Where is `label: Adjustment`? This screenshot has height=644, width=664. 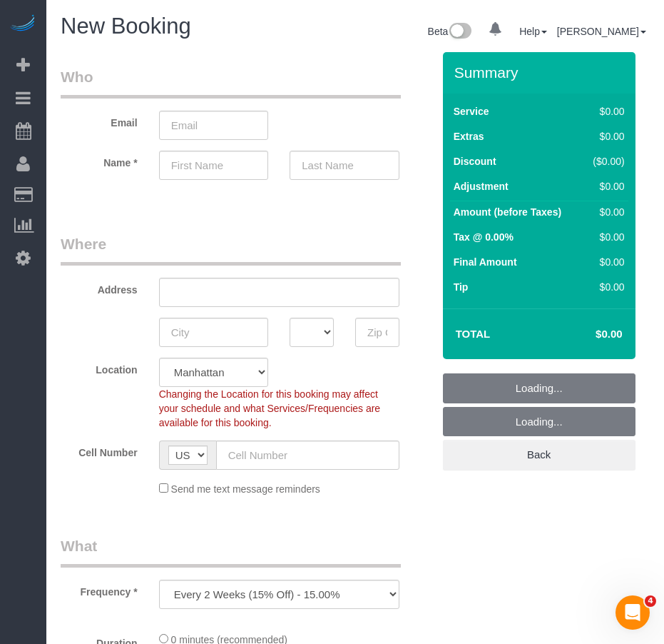 label: Adjustment is located at coordinates (481, 186).